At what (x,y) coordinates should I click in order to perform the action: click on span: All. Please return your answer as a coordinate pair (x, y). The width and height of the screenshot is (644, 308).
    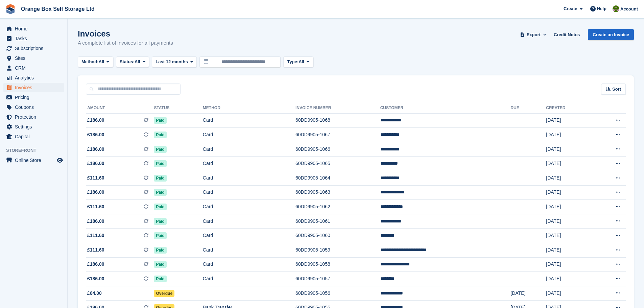
    Looking at the image, I should click on (137, 62).